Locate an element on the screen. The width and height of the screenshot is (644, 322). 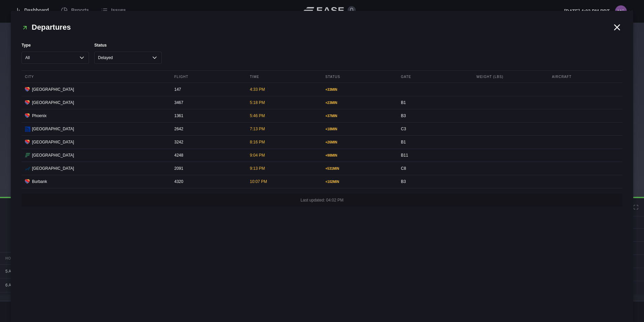
div: + 26 MIN is located at coordinates (359, 142).